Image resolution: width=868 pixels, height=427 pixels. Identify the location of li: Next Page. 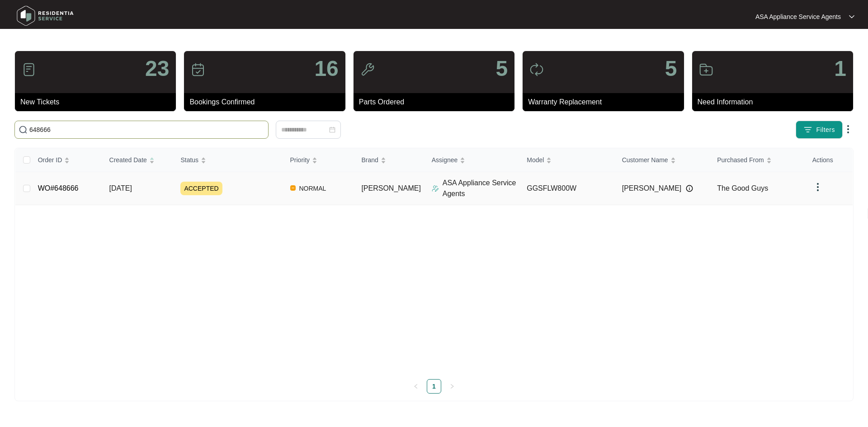
(452, 386).